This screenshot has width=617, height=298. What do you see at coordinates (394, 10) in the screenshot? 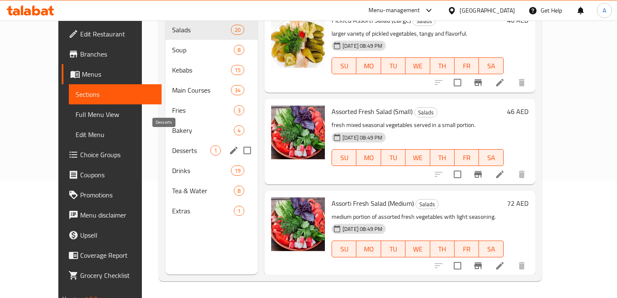
I see `div: Menu-management` at bounding box center [394, 10].